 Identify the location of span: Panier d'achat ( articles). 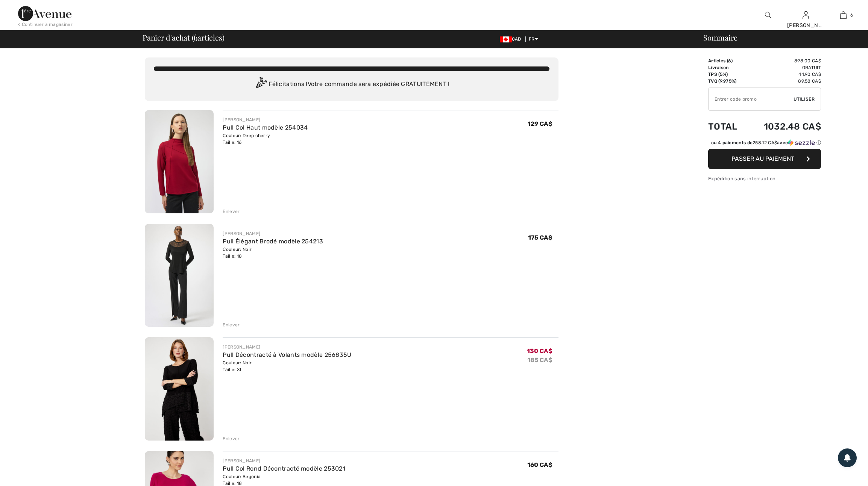
(183, 38).